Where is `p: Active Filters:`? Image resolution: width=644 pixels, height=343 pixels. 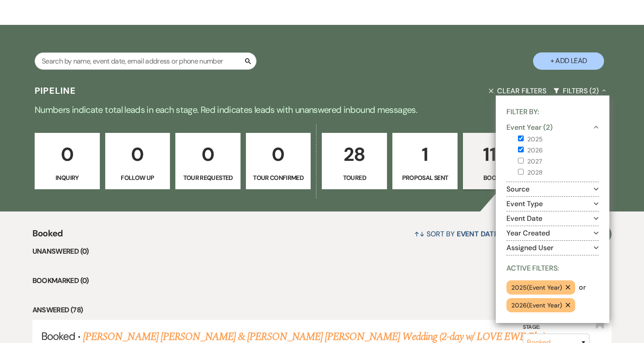 p: Active Filters: is located at coordinates (552, 269).